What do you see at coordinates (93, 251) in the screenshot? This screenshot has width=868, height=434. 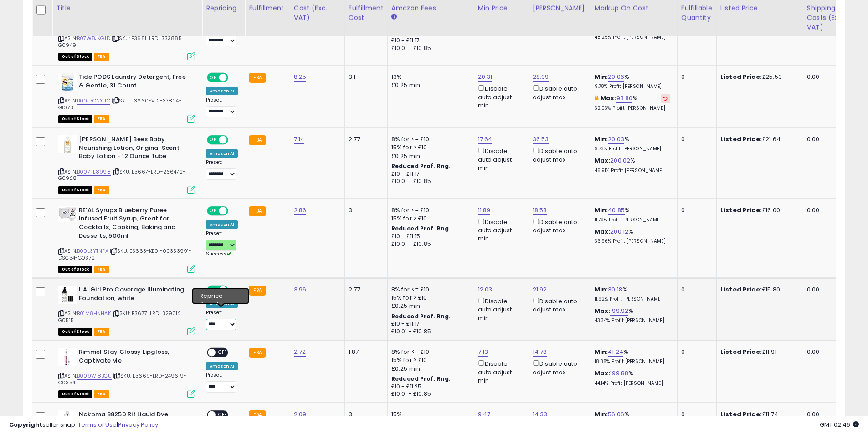 I see `a: B00L3YTNFA` at bounding box center [93, 251].